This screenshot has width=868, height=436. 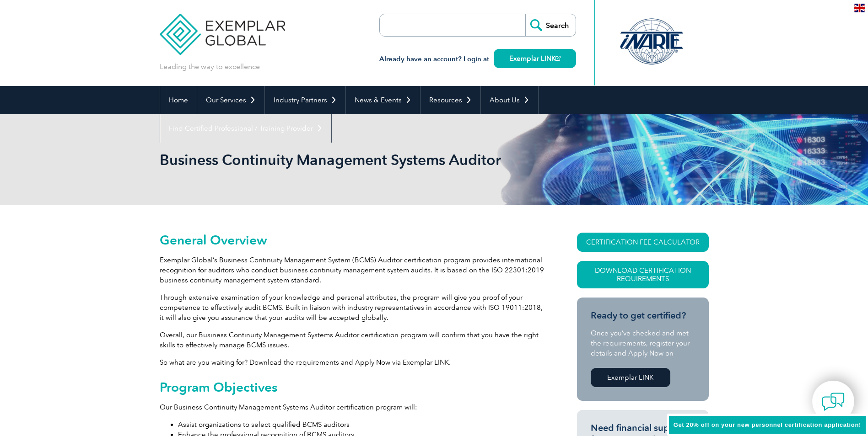 What do you see at coordinates (643, 316) in the screenshot?
I see `h3: Ready to get certified?` at bounding box center [643, 316].